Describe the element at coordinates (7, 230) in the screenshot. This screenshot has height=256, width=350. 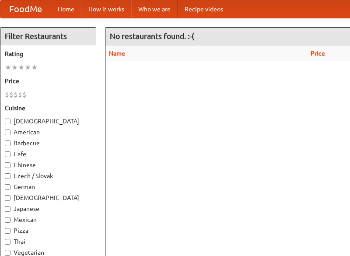
I see `input: Pizza` at that location.